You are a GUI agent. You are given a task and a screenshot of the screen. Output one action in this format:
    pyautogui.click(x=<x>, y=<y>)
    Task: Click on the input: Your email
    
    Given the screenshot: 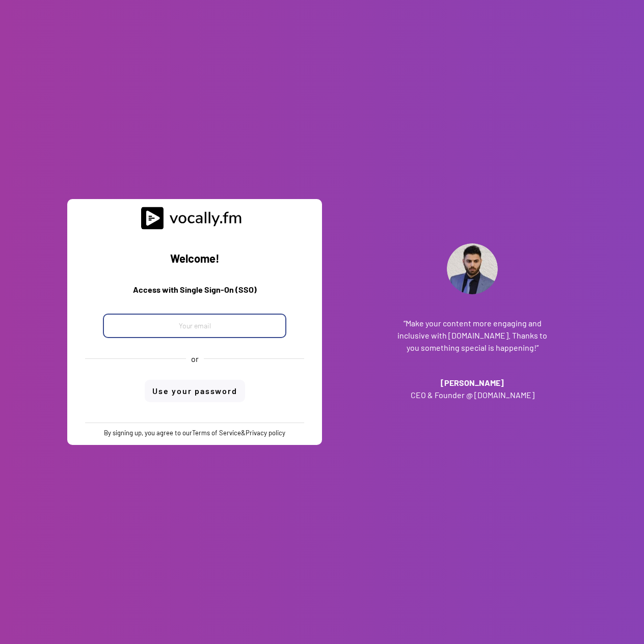 What is the action you would take?
    pyautogui.click(x=195, y=326)
    